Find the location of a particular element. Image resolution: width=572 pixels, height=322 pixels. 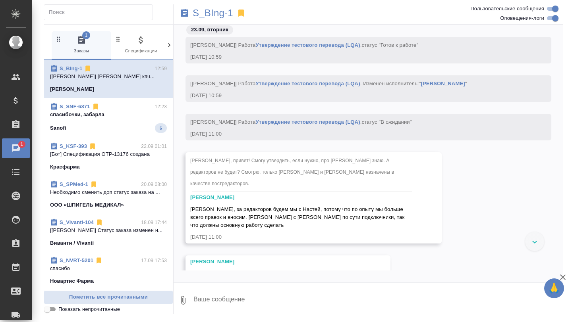

span: статус "В ожидании" is located at coordinates (386, 122).